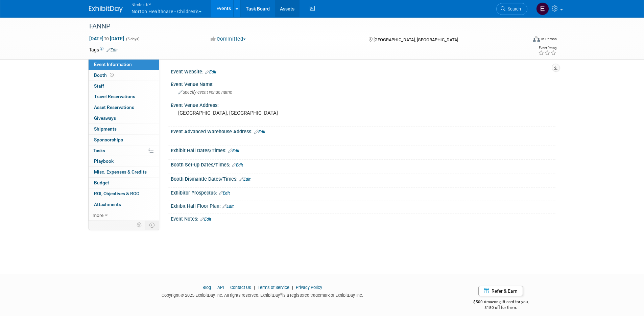 The width and height of the screenshot is (644, 316). Describe the element at coordinates (124, 215) in the screenshot. I see `a: more` at that location.